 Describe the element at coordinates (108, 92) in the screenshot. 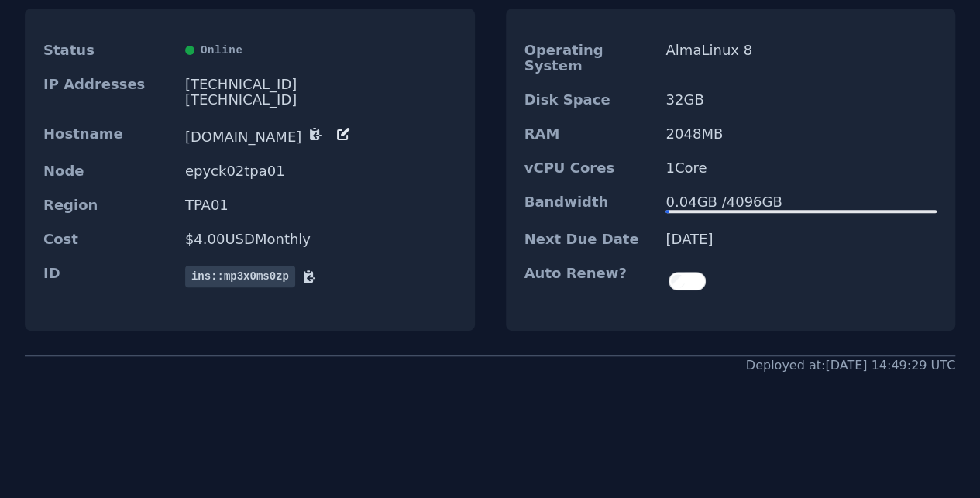

I see `dt: IP Addresses` at that location.